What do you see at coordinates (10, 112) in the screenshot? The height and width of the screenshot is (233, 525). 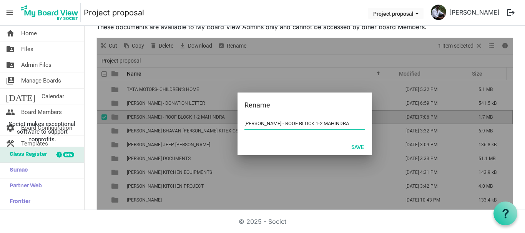 I see `span: people` at bounding box center [10, 112].